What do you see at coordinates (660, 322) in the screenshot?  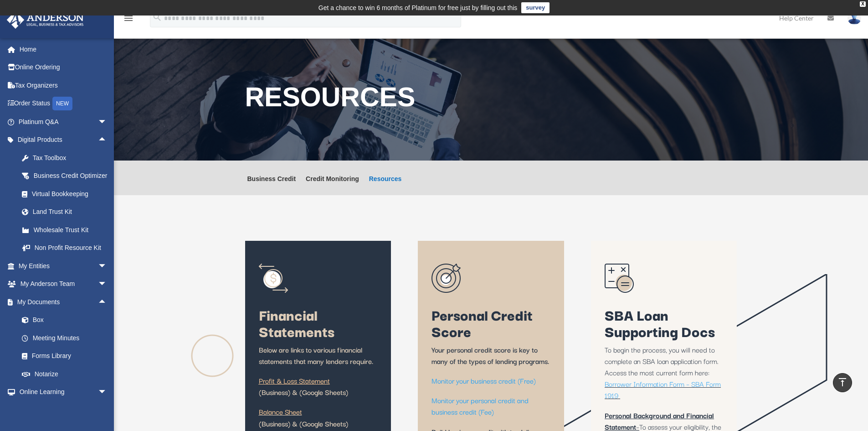 I see `span: SBA Loan Supporting Docs` at bounding box center [660, 322].